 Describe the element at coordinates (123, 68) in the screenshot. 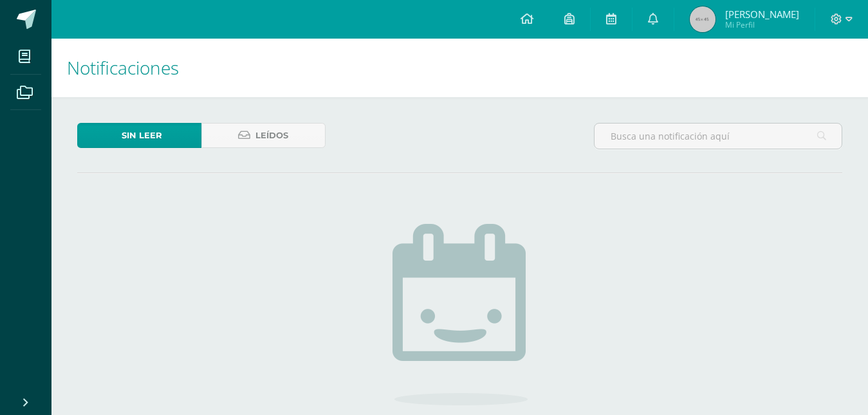

I see `span: Notificaciones` at that location.